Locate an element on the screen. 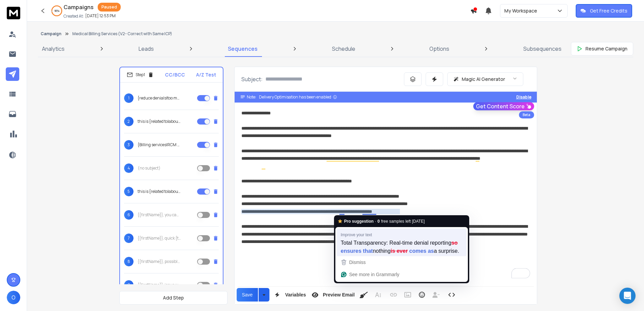  button: Code View is located at coordinates (452, 295).